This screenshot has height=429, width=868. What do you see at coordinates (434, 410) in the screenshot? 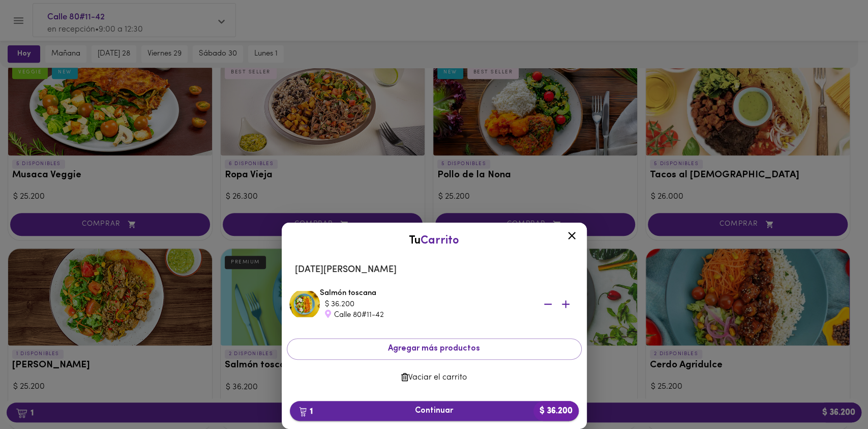
I see `span: Continuar` at bounding box center [434, 410].